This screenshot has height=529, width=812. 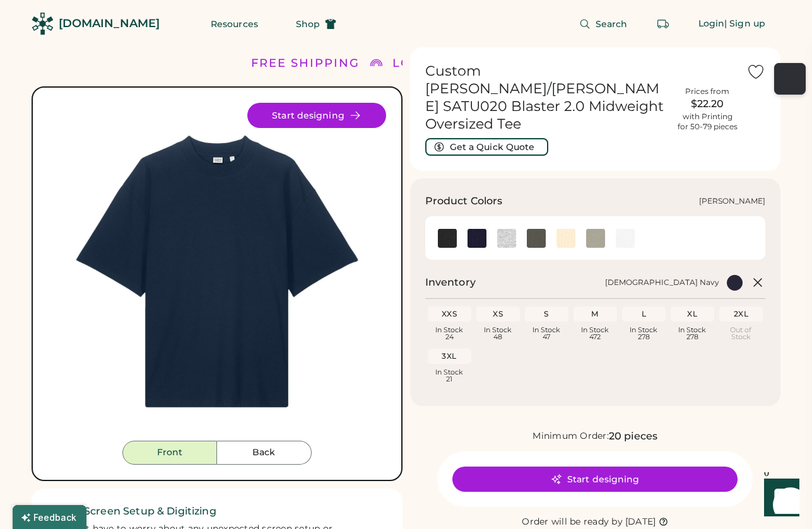 I want to click on div: XXS, so click(x=449, y=314).